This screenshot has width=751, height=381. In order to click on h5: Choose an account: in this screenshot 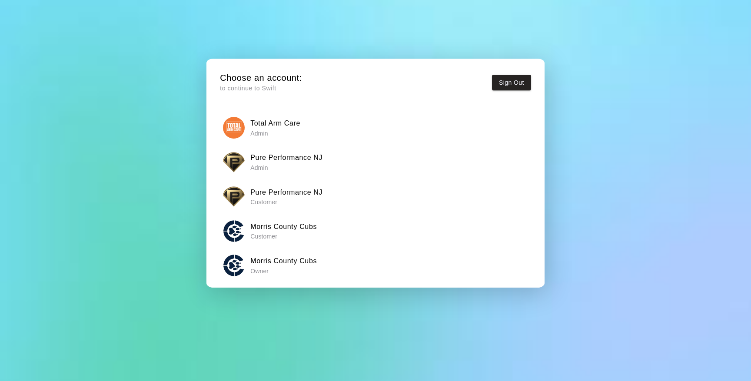, I will do `click(261, 78)`.